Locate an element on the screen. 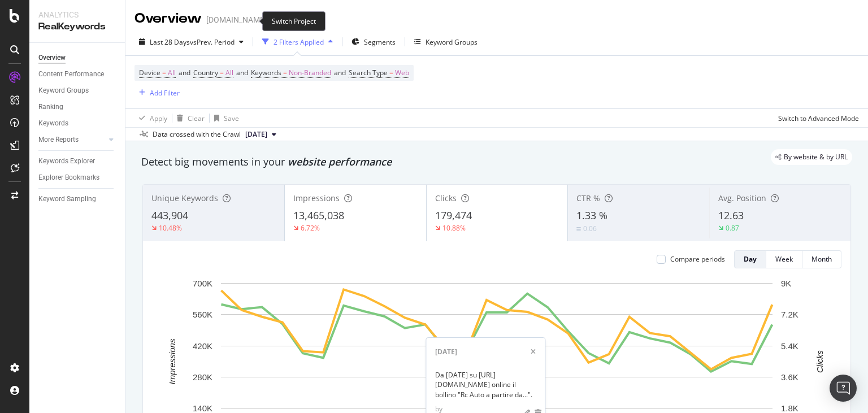 The height and width of the screenshot is (413, 868). button: Segments is located at coordinates (374, 42).